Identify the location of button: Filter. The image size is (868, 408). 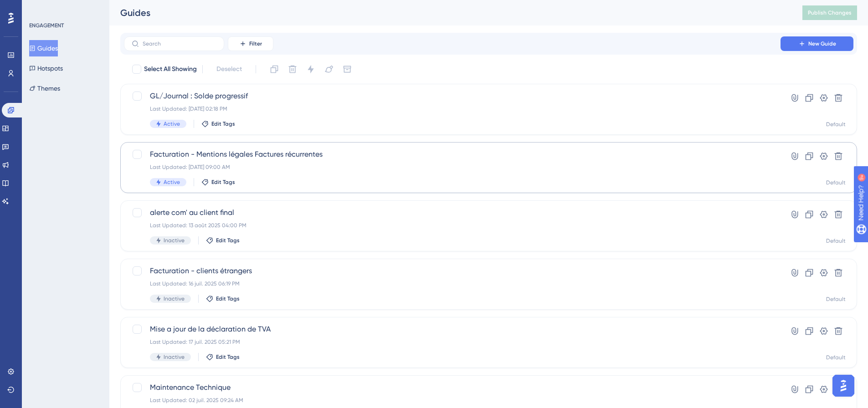
(251, 44).